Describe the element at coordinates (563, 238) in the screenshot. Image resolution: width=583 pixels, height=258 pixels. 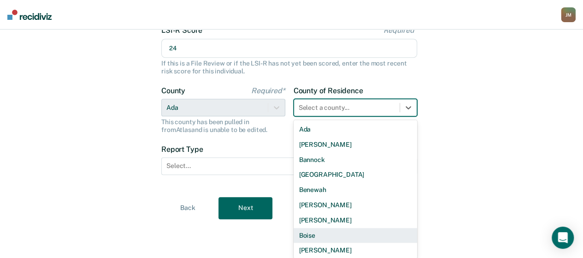
I see `div: Open Intercom Messenger` at that location.